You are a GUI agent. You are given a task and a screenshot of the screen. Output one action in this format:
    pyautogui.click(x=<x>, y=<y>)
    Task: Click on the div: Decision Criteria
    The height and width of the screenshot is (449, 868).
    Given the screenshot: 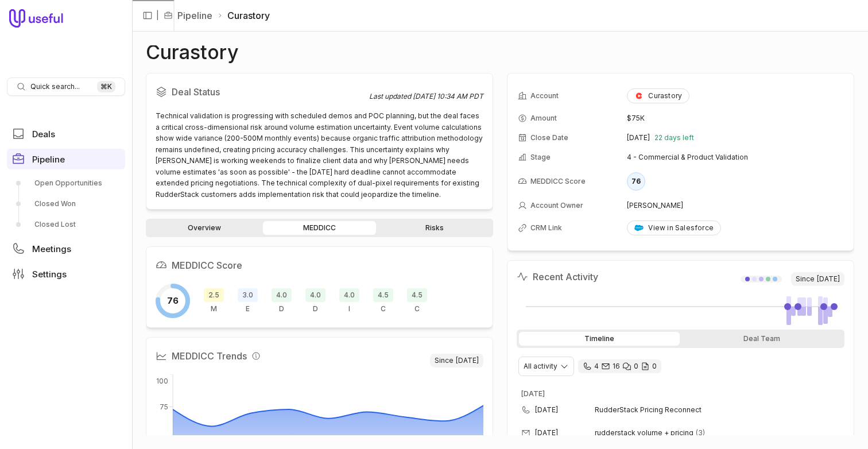 What is the action you would take?
    pyautogui.click(x=281, y=300)
    